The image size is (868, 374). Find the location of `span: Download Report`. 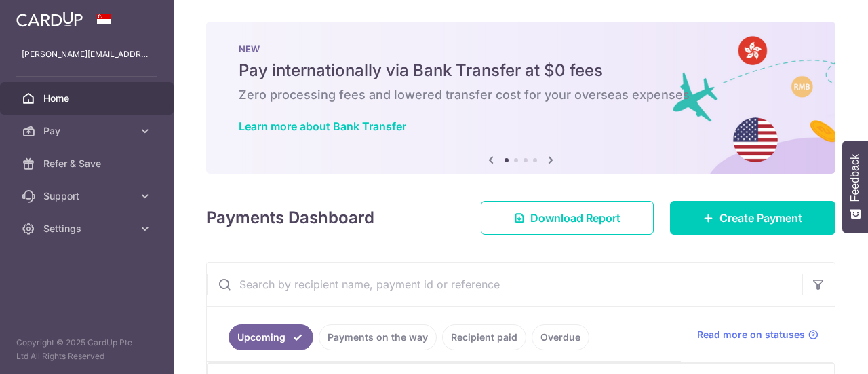

span: Download Report is located at coordinates (575, 218).